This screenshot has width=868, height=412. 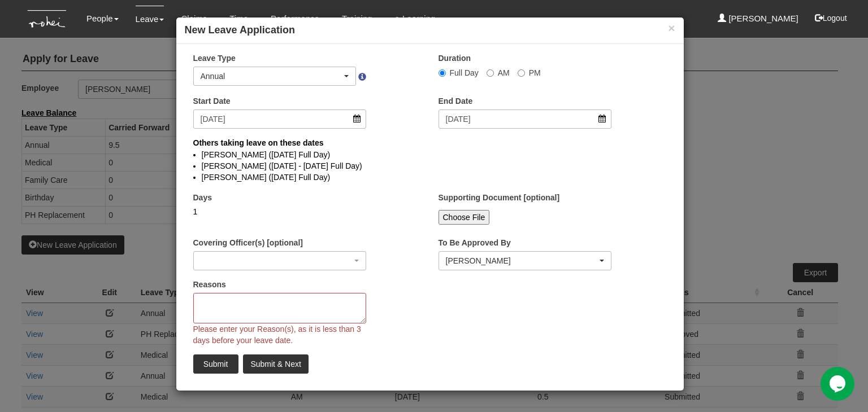 I want to click on label: Supporting Document [optional], so click(x=499, y=197).